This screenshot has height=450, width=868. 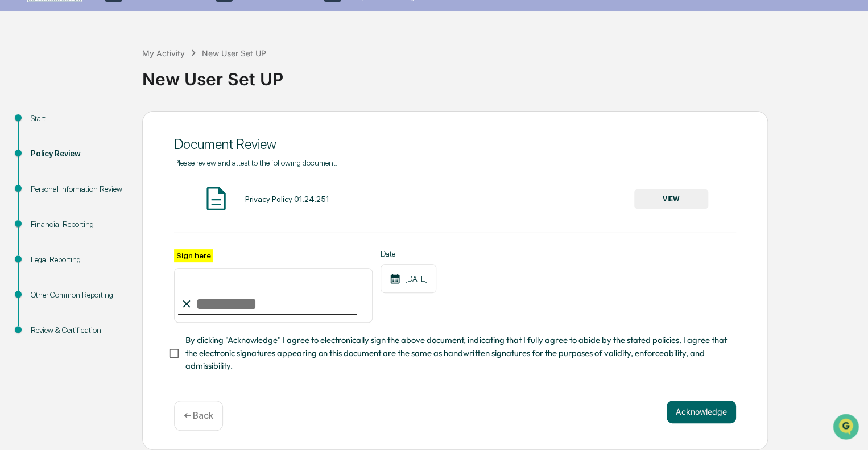 I want to click on span: Pylon, so click(x=125, y=197).